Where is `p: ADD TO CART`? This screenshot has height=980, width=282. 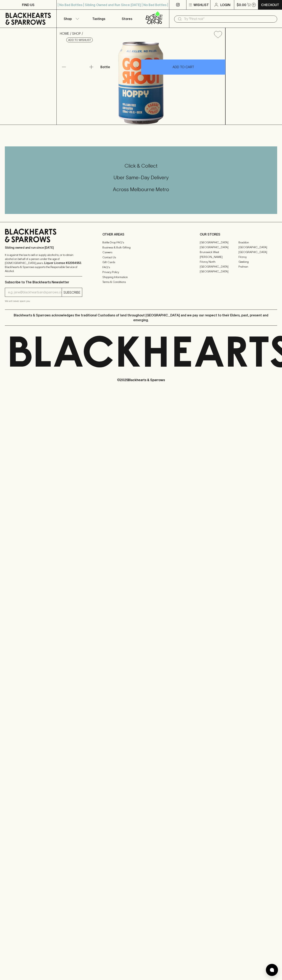
p: ADD TO CART is located at coordinates (184, 67).